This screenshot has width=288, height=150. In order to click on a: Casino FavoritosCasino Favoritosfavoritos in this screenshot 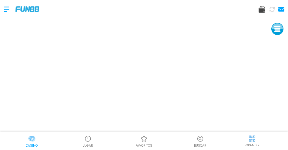, I will do `click(144, 140)`.